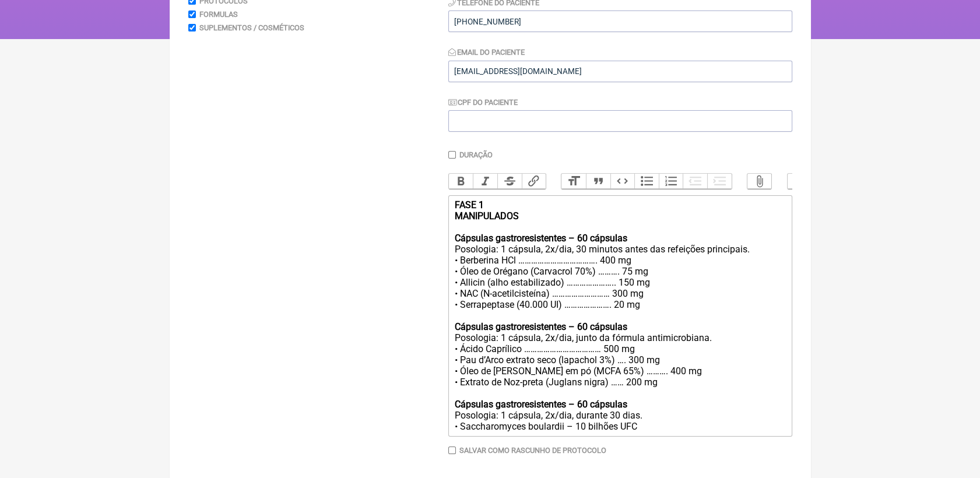 The width and height of the screenshot is (980, 478). What do you see at coordinates (475, 155) in the screenshot?
I see `label: Duração` at bounding box center [475, 155].